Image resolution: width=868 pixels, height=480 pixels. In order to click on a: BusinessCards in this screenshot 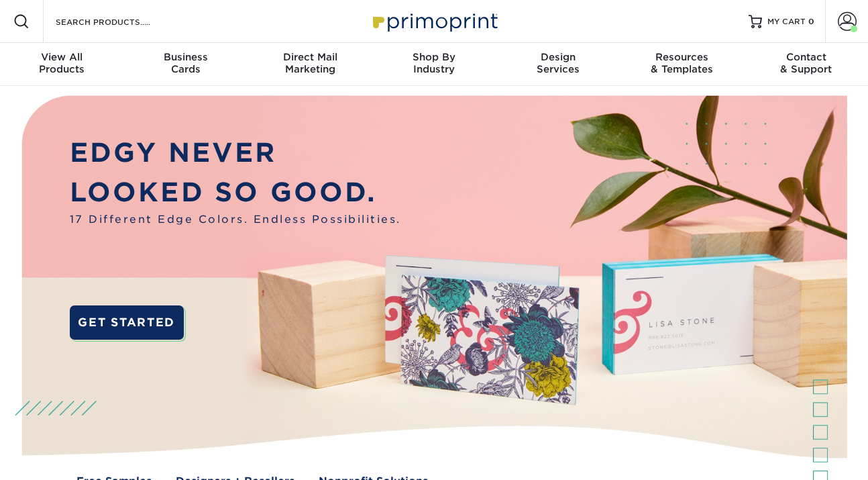, I will do `click(186, 65)`.